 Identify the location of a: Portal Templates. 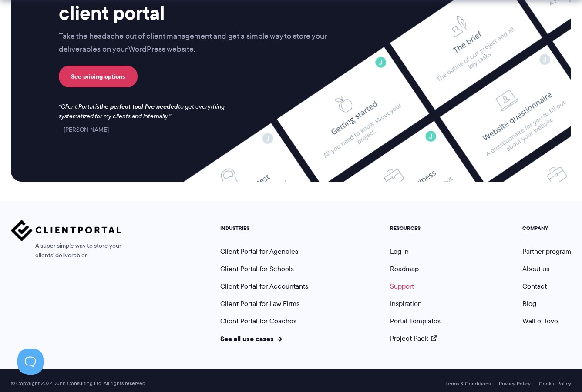
(415, 321).